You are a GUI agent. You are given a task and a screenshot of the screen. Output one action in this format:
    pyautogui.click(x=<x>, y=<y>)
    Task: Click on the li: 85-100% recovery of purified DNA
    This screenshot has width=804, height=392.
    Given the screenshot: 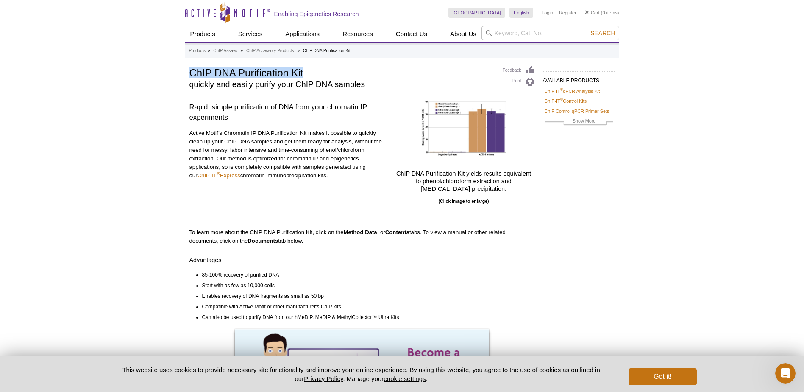 What is the action you would take?
    pyautogui.click(x=364, y=273)
    